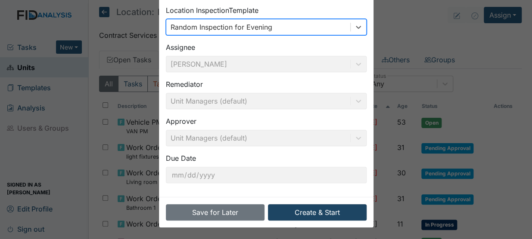  What do you see at coordinates (212, 10) in the screenshot?
I see `label: Location Inspection Template` at bounding box center [212, 10].